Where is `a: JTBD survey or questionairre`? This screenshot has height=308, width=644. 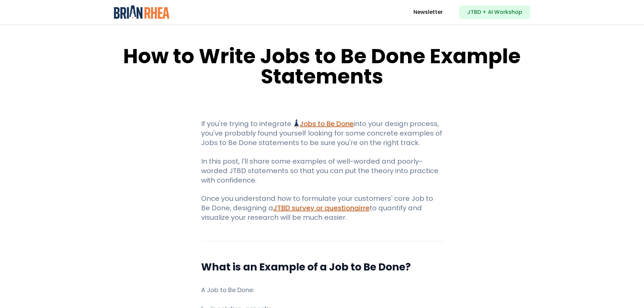
a: JTBD survey or questionairre is located at coordinates (321, 208).